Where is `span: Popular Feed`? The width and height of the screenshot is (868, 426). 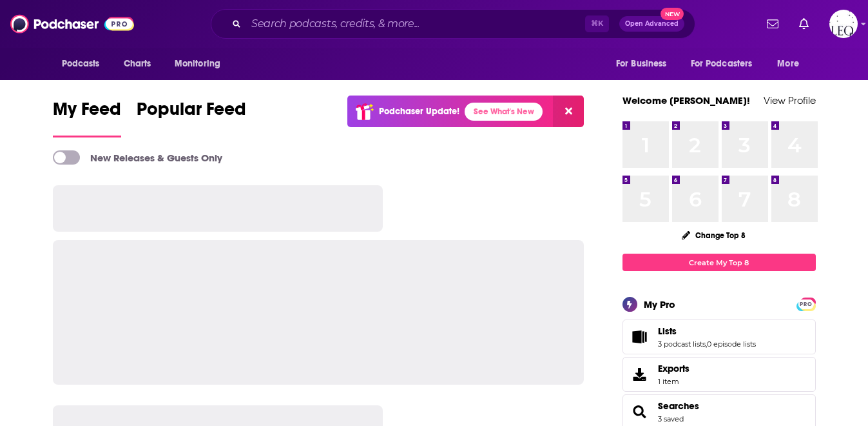
span: Popular Feed is located at coordinates (191, 113).